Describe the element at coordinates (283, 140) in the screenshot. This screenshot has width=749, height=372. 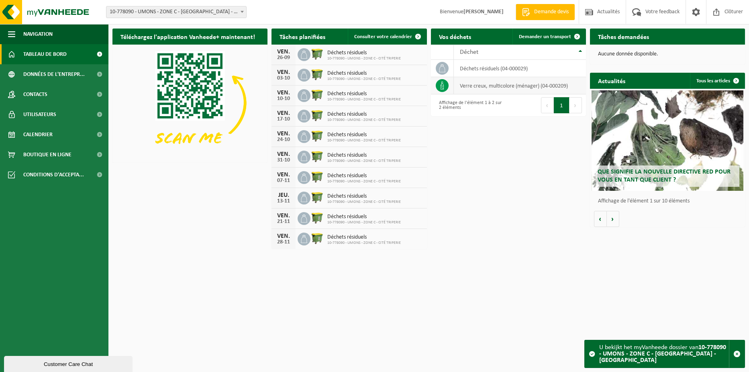
I see `div: 24-10` at that location.